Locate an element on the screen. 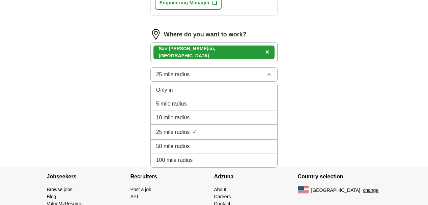 This screenshot has height=205, width=428. a: Browse jobs is located at coordinates (60, 189).